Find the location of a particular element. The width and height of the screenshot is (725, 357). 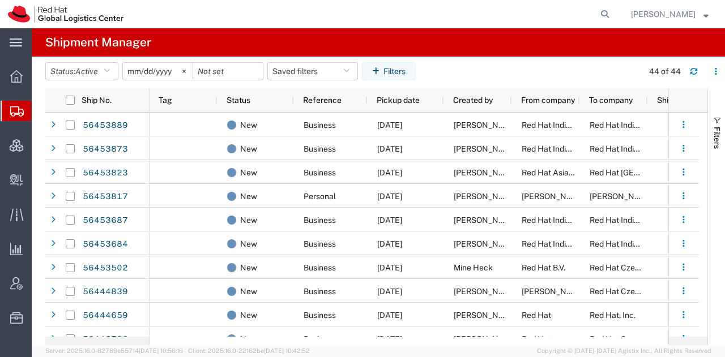

span: Red Hat B.V. is located at coordinates (543, 268).